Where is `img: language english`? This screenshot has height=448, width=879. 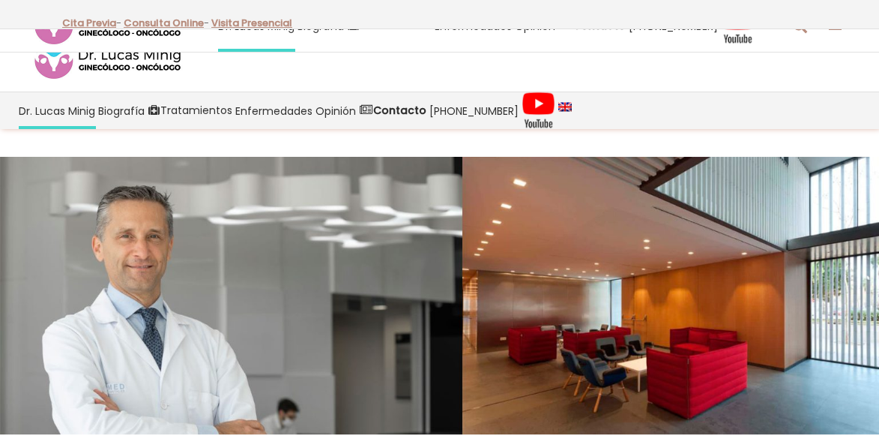
img: language english is located at coordinates (565, 106).